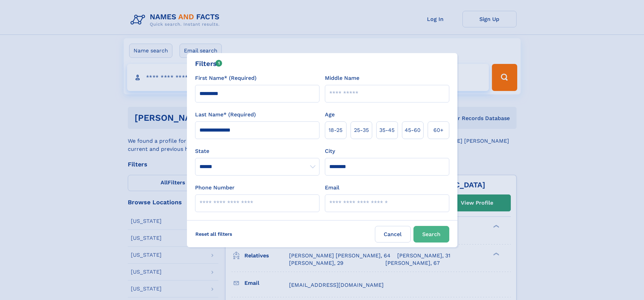 This screenshot has width=644, height=300. What do you see at coordinates (330, 151) in the screenshot?
I see `label: City` at bounding box center [330, 151].